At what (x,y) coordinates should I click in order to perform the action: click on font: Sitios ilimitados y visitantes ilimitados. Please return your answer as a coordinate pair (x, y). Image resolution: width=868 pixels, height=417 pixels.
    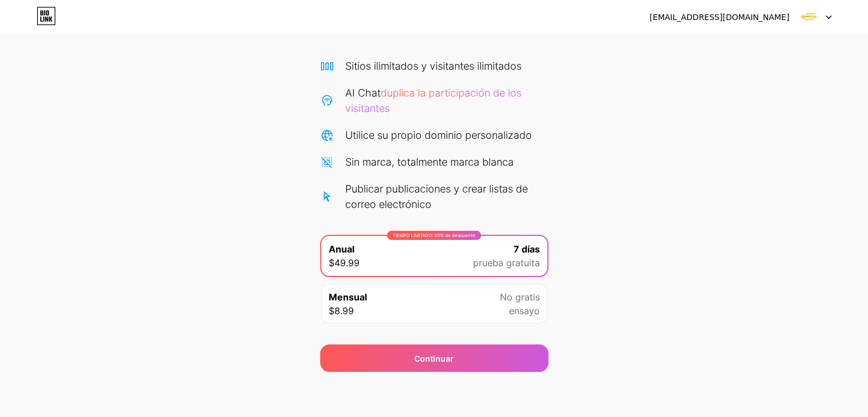
    Looking at the image, I should click on (433, 65).